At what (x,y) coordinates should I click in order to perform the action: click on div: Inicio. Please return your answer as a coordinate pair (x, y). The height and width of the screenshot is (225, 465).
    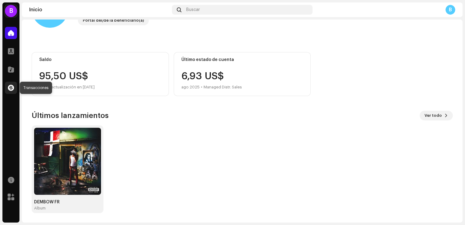
    Looking at the image, I should click on (99, 10).